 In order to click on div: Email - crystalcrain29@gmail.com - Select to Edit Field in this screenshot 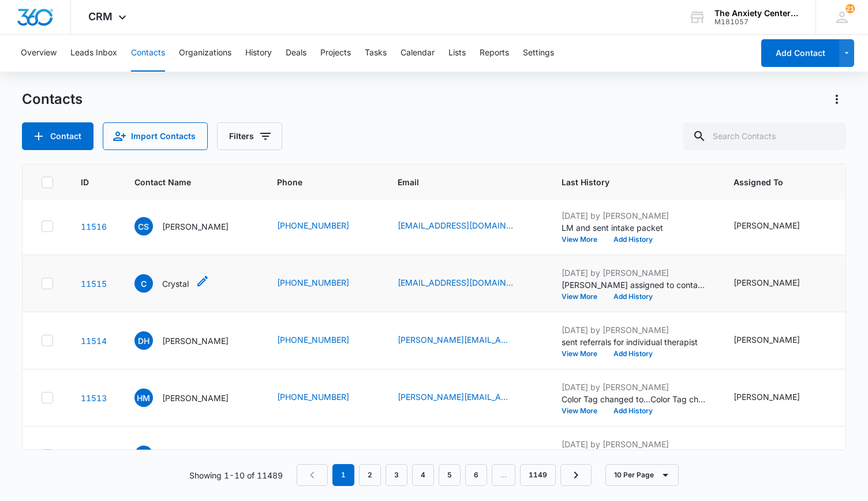, I will do `click(466, 284)`.